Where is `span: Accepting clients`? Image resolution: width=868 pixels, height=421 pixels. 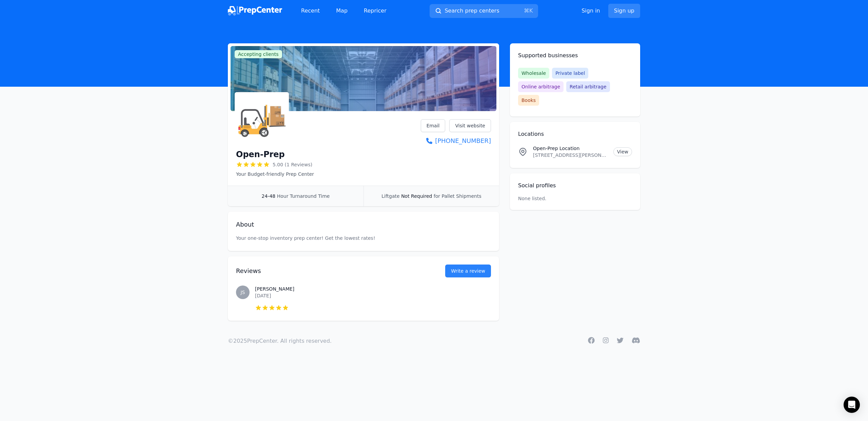 span: Accepting clients is located at coordinates (258, 54).